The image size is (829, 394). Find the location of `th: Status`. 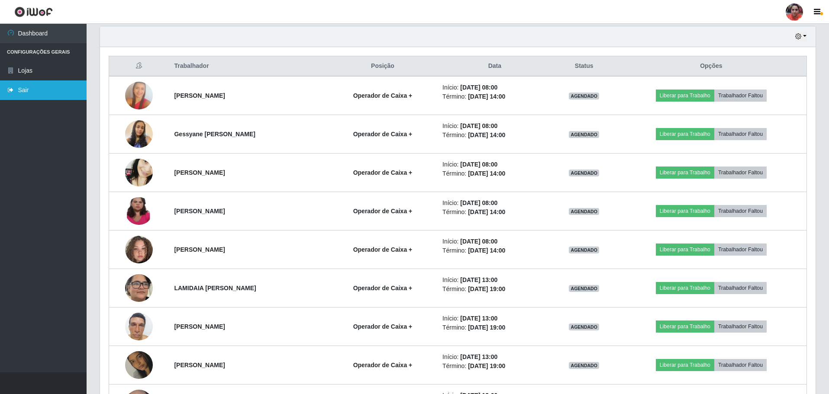

th: Status is located at coordinates (584, 66).